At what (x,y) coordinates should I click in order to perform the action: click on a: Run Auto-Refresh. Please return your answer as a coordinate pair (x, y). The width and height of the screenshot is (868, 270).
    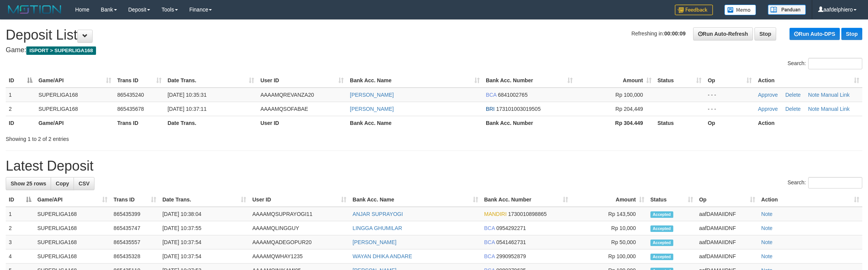
    Looking at the image, I should click on (723, 34).